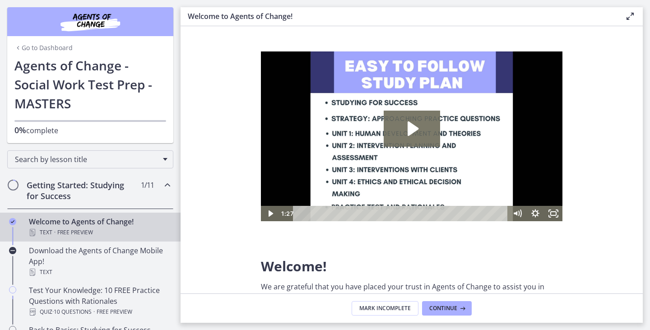  Describe the element at coordinates (90, 22) in the screenshot. I see `img: Agents of Change Social Work Test Prep` at that location.